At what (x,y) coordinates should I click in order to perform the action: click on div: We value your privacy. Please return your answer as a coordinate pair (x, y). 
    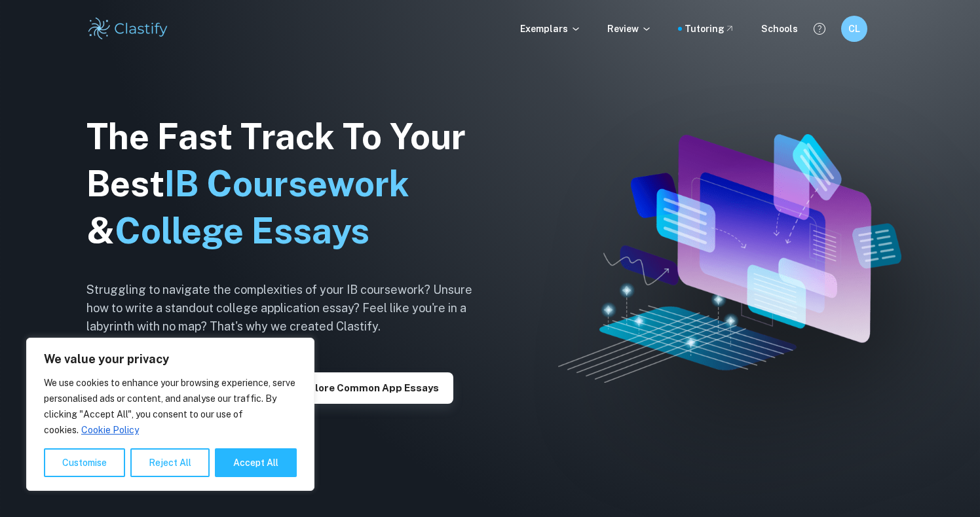
    Looking at the image, I should click on (170, 415).